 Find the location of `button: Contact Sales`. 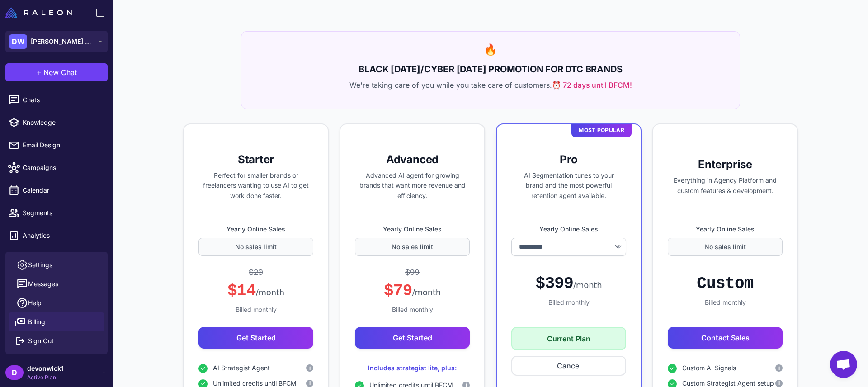

button: Contact Sales is located at coordinates (724, 338).